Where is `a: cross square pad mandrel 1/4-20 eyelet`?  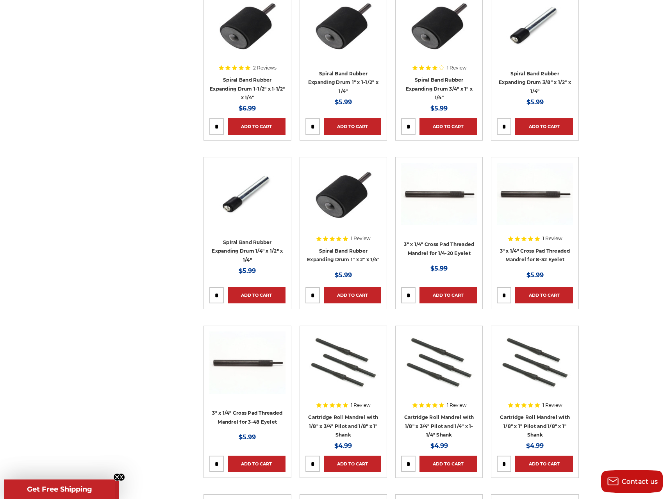
a: cross square pad mandrel 1/4-20 eyelet is located at coordinates (439, 213).